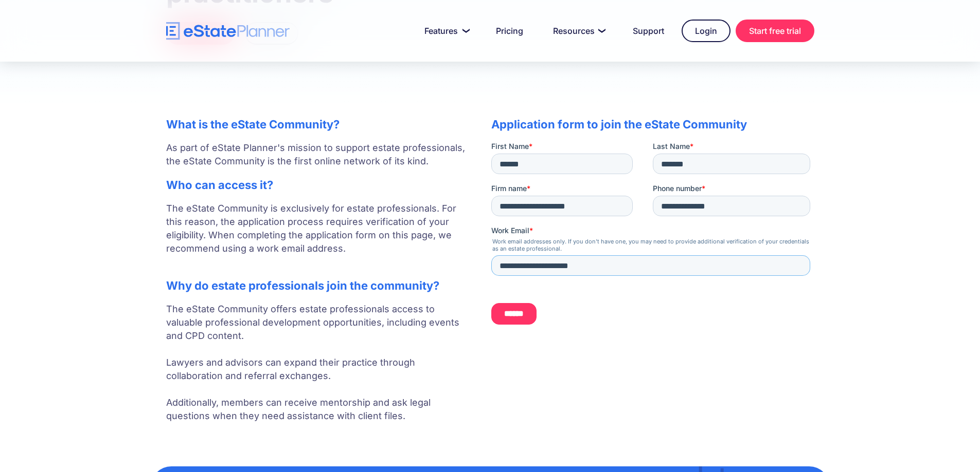 The width and height of the screenshot is (980, 472). I want to click on a: Support, so click(648, 31).